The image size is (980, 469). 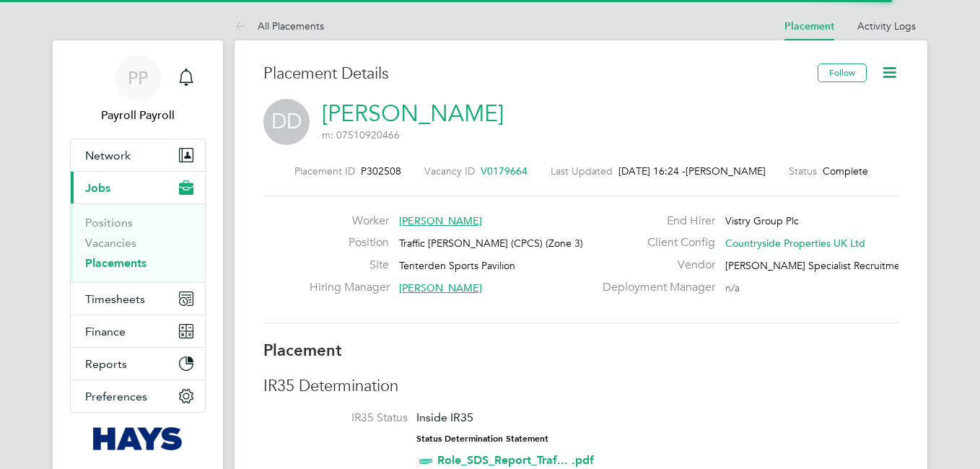 I want to click on span: Inside IR35, so click(x=444, y=417).